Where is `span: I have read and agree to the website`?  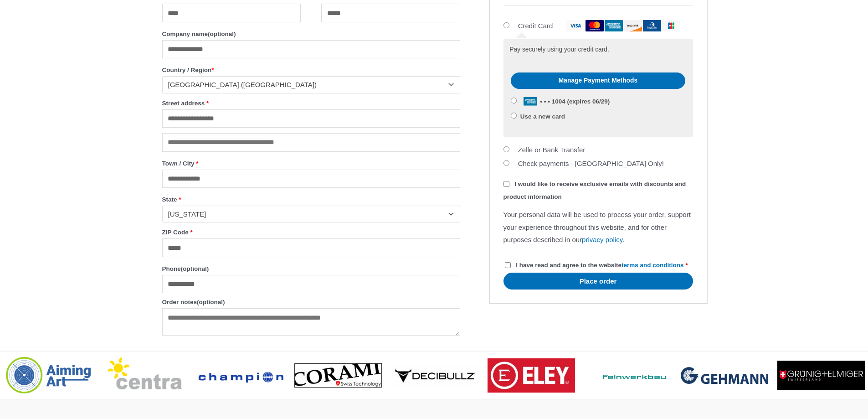 span: I have read and agree to the website is located at coordinates (599, 265).